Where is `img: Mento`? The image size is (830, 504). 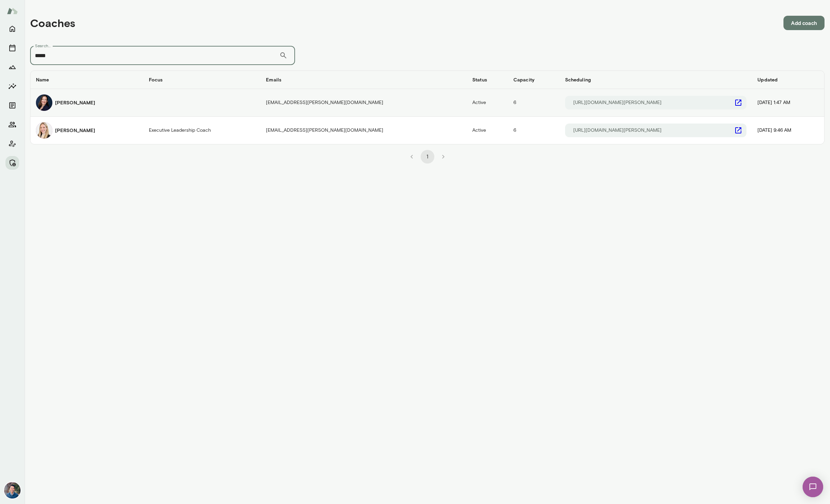 img: Mento is located at coordinates (12, 11).